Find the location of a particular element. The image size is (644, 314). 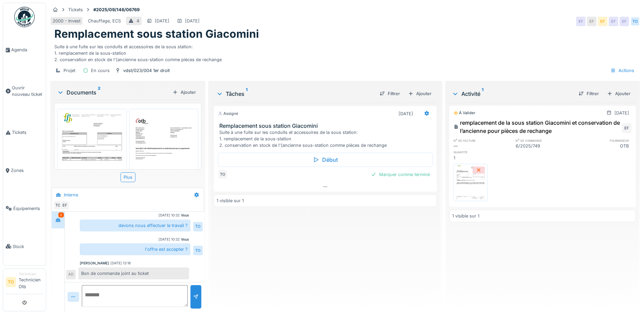

img: Badge_color-CXgf-gQk.svg is located at coordinates (24, 17).